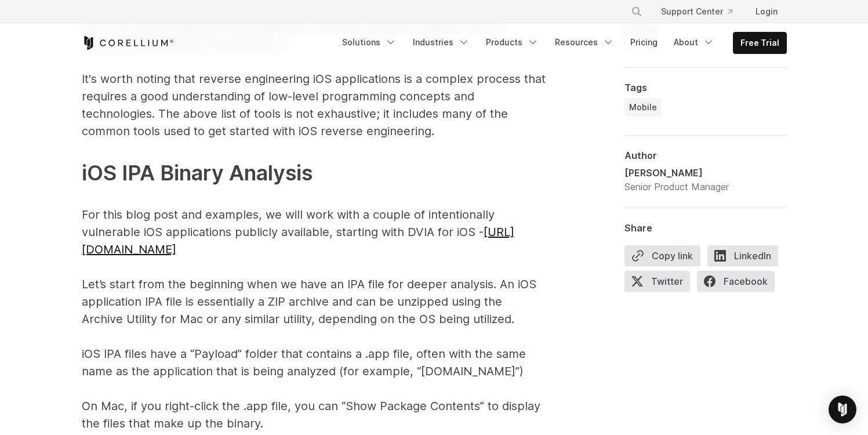 Image resolution: width=868 pixels, height=435 pixels. Describe the element at coordinates (706, 228) in the screenshot. I see `div: Share` at that location.